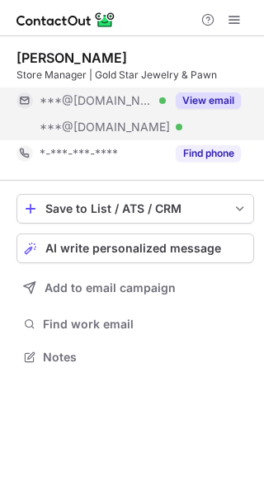 The width and height of the screenshot is (264, 495). I want to click on span: Add to email campaign, so click(110, 288).